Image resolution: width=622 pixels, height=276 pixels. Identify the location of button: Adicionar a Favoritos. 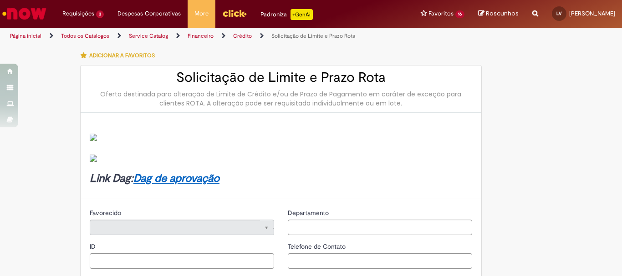
(120, 56).